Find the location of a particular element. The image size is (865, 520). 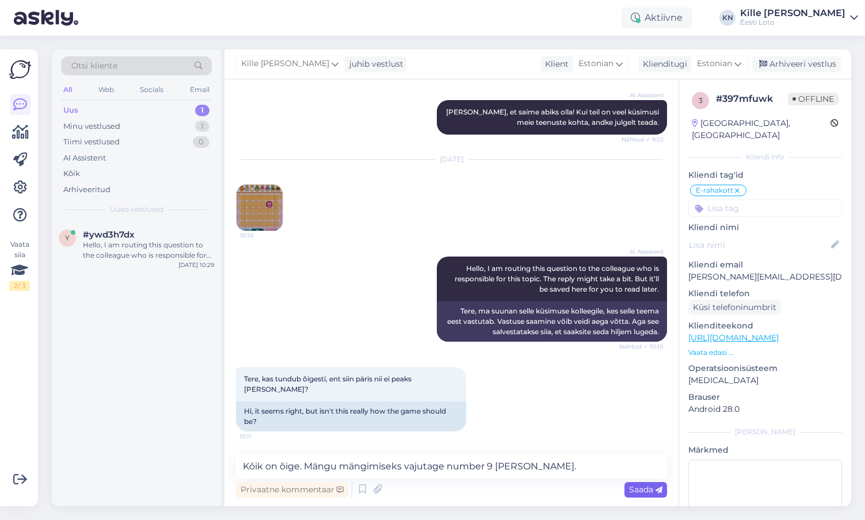

div: Hi, it seems right, but isn't this really how the game should be? is located at coordinates (351, 417).